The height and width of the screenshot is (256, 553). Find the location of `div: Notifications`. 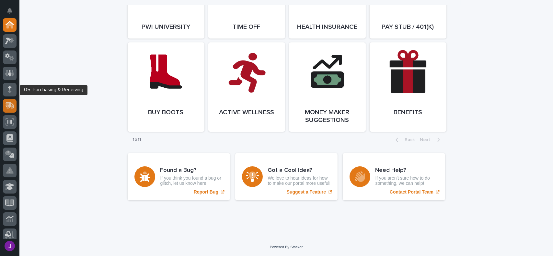

div: Notifications is located at coordinates (12, 13).